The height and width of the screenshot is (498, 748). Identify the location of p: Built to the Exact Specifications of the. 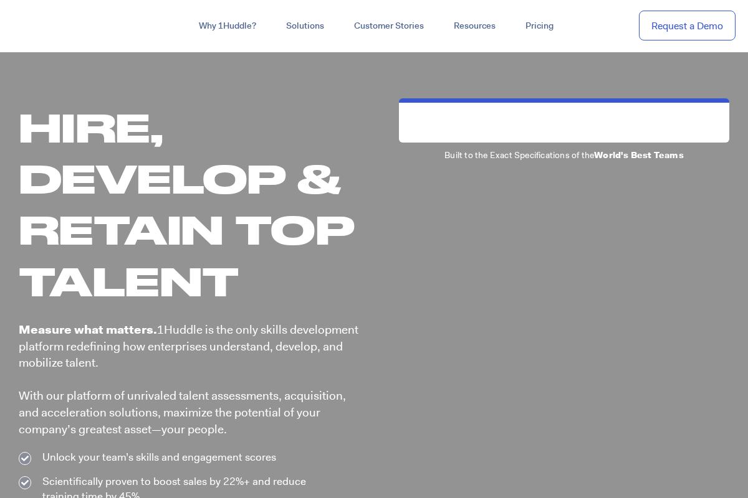
(564, 155).